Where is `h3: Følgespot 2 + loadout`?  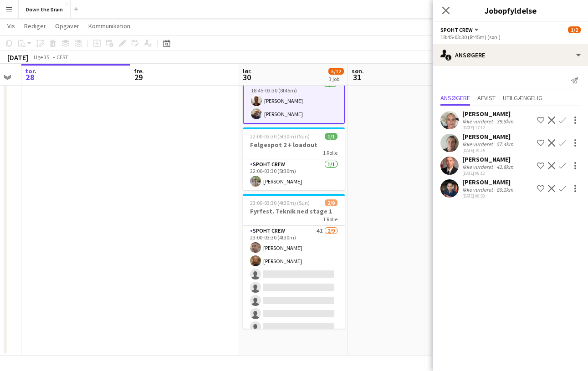
h3: Følgespot 2 + loadout is located at coordinates (294, 145).